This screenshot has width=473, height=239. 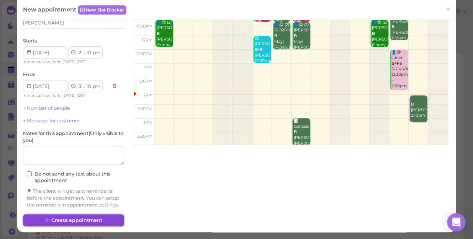 What do you see at coordinates (50, 9) in the screenshot?
I see `span: New appointment` at bounding box center [50, 9].